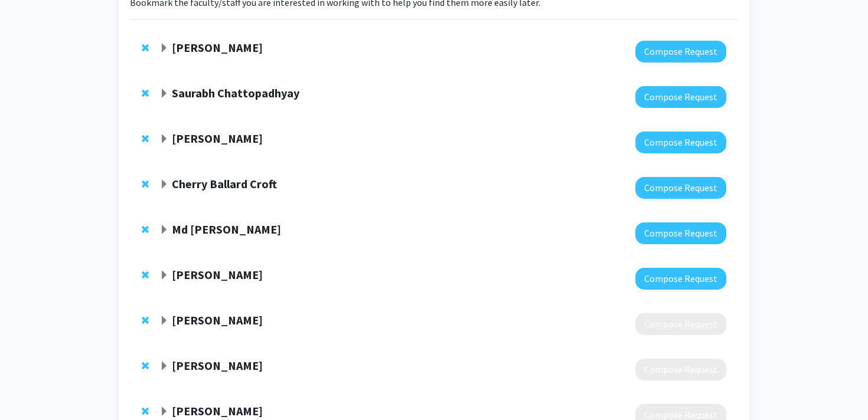  I want to click on span: Remove Sarah D'Orazio from bookmarks, so click(145, 48).